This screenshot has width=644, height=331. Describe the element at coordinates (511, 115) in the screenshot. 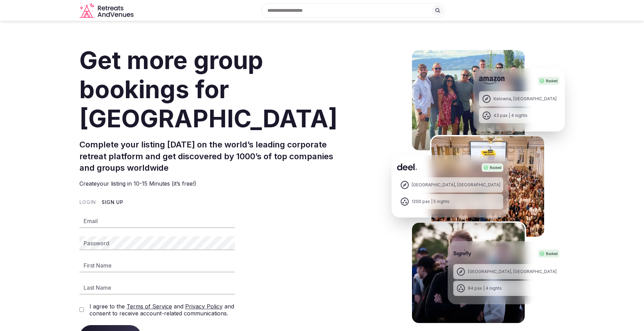

I see `div: 43 pax | 4 nights` at that location.